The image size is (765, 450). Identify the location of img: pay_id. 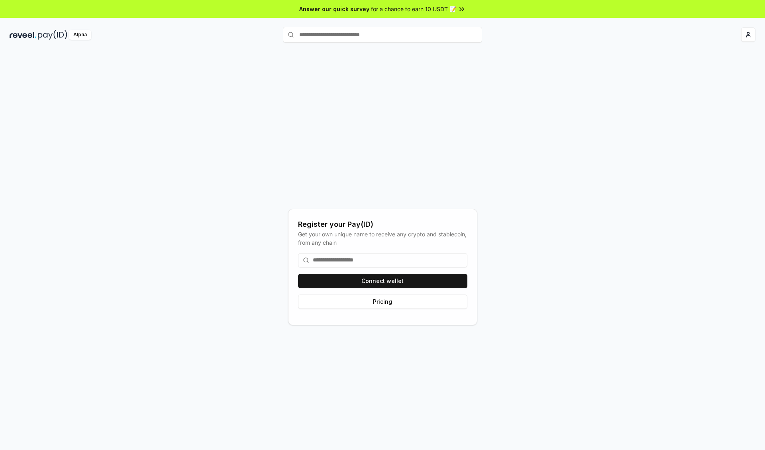
(53, 35).